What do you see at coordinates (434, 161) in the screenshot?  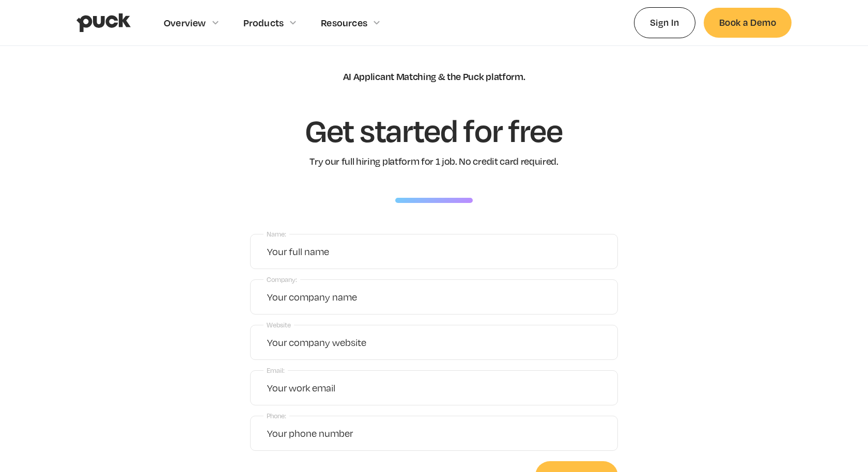 I see `div: Try our full hiring platform for 1 job. No credit card required.` at bounding box center [434, 161].